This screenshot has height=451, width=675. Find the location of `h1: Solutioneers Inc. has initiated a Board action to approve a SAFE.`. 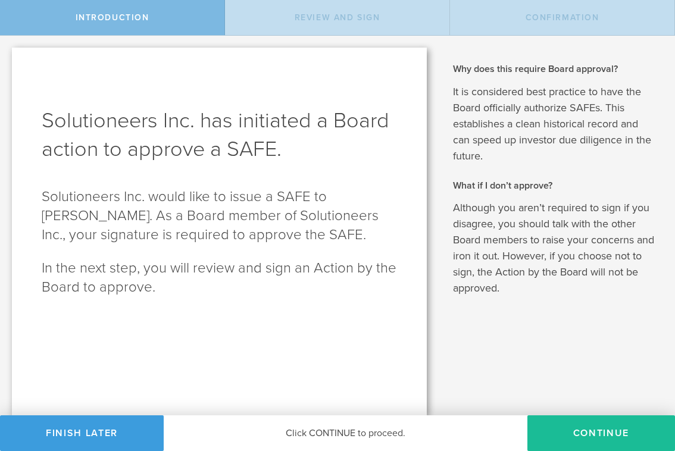

h1: Solutioneers Inc. has initiated a Board action to approve a SAFE. is located at coordinates (219, 135).